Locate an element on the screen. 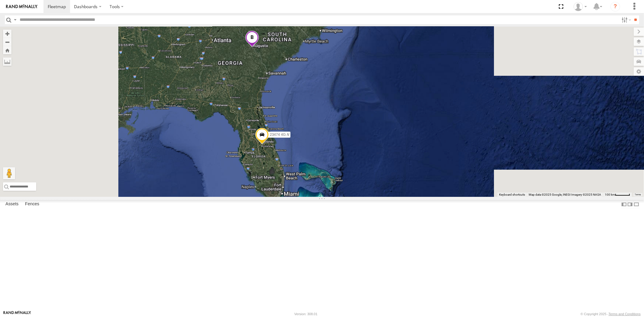 This screenshot has height=317, width=644. button: Drag Pegman onto the map to open Street View is located at coordinates (9, 173).